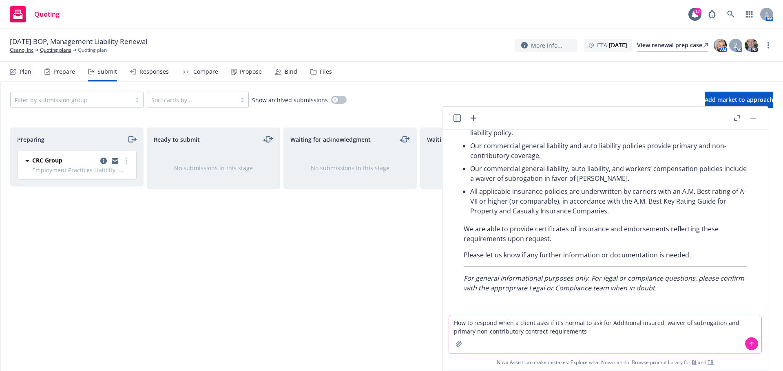 The height and width of the screenshot is (371, 783). Describe the element at coordinates (31, 139) in the screenshot. I see `span: Preparing` at that location.